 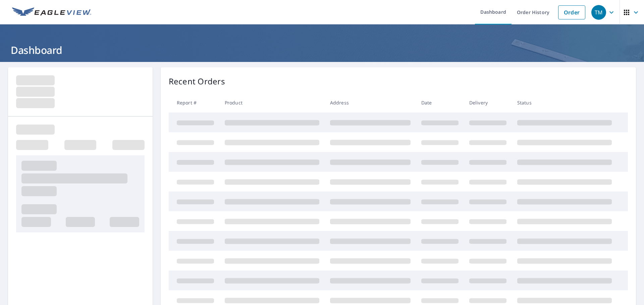 I want to click on th: Product, so click(x=272, y=102).